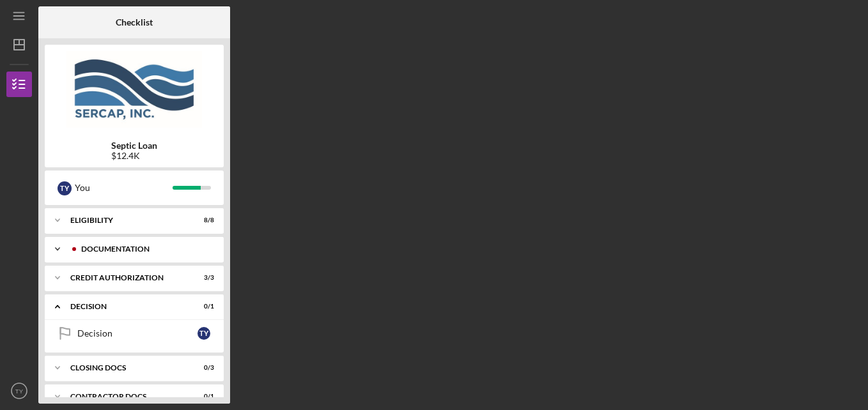  Describe the element at coordinates (134, 156) in the screenshot. I see `div: $12.4K` at that location.